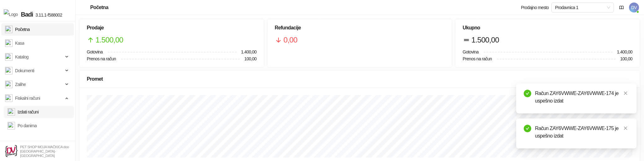 Image resolution: width=644 pixels, height=161 pixels. I want to click on a: Kasa, so click(14, 43).